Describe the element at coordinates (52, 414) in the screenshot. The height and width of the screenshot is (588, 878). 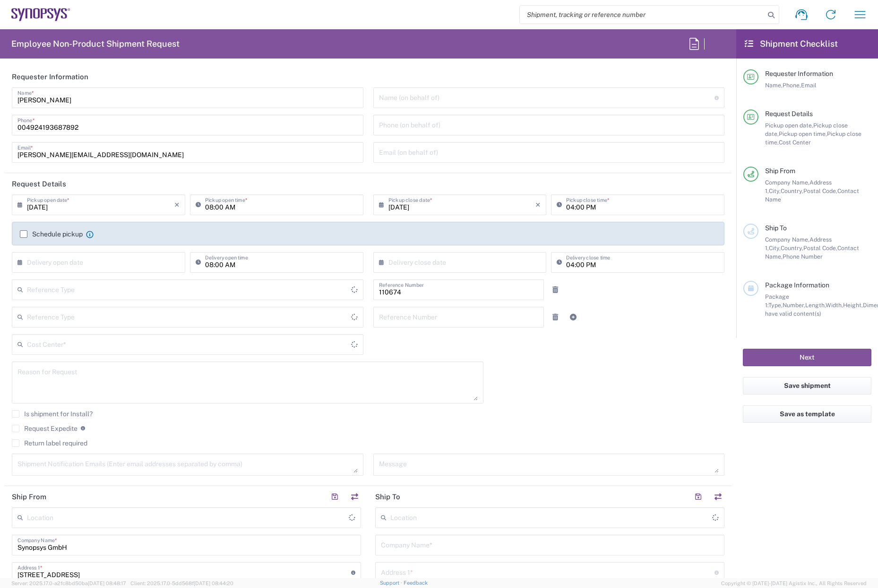
I see `label: Is shipment for Install?` at that location.